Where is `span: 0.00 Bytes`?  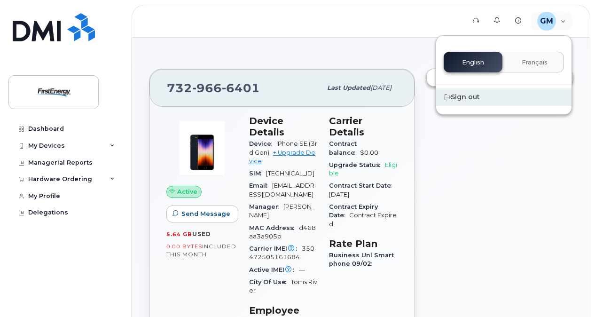 span: 0.00 Bytes is located at coordinates (184, 246).